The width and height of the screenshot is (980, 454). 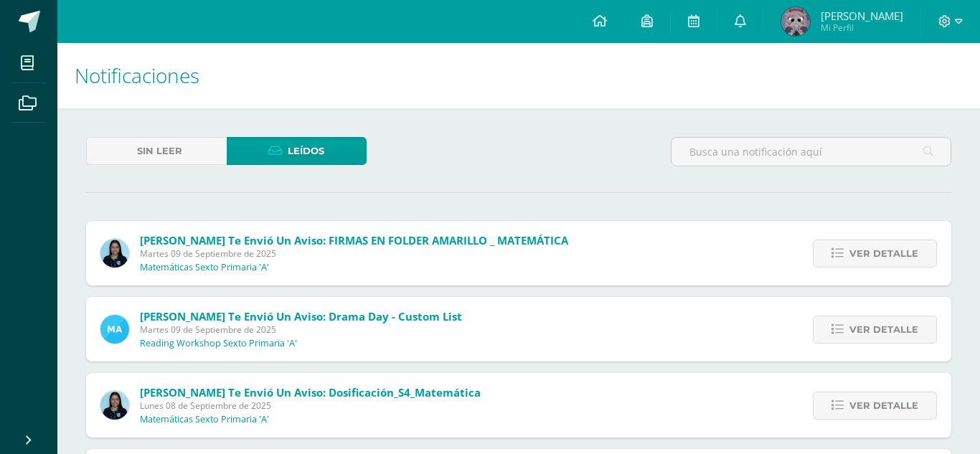 What do you see at coordinates (297, 151) in the screenshot?
I see `a: Leídos` at bounding box center [297, 151].